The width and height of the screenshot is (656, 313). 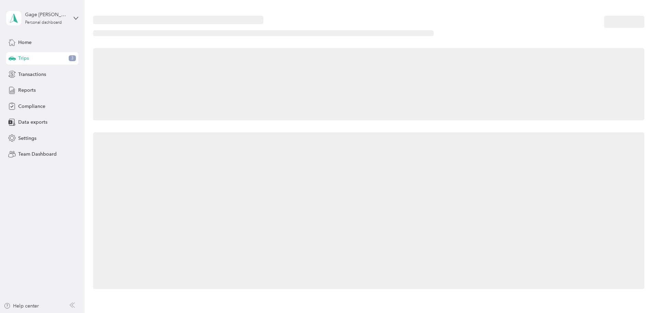 I want to click on span: Transactions, so click(x=32, y=74).